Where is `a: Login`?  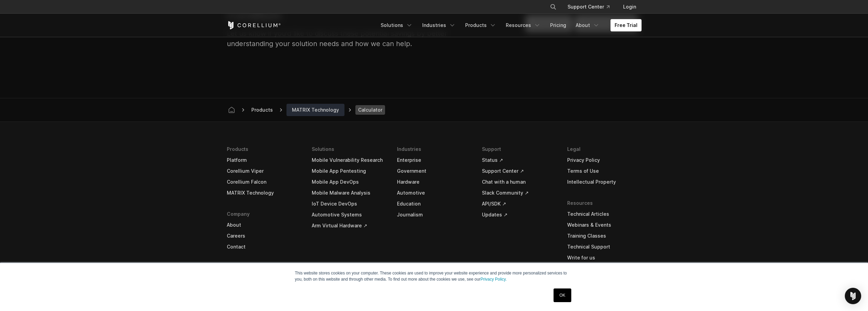 a: Login is located at coordinates (630, 7).